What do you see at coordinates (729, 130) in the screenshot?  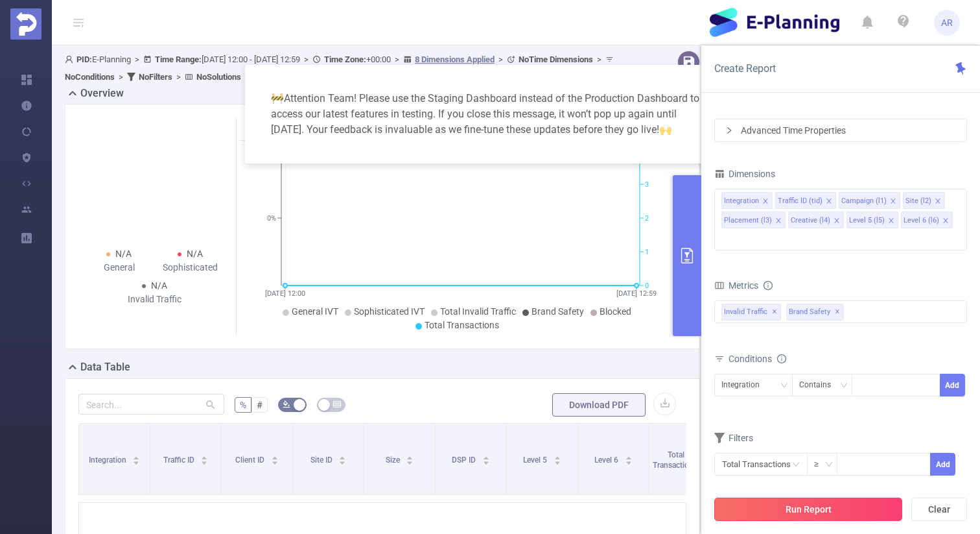 I see `i: icon: right` at bounding box center [729, 130].